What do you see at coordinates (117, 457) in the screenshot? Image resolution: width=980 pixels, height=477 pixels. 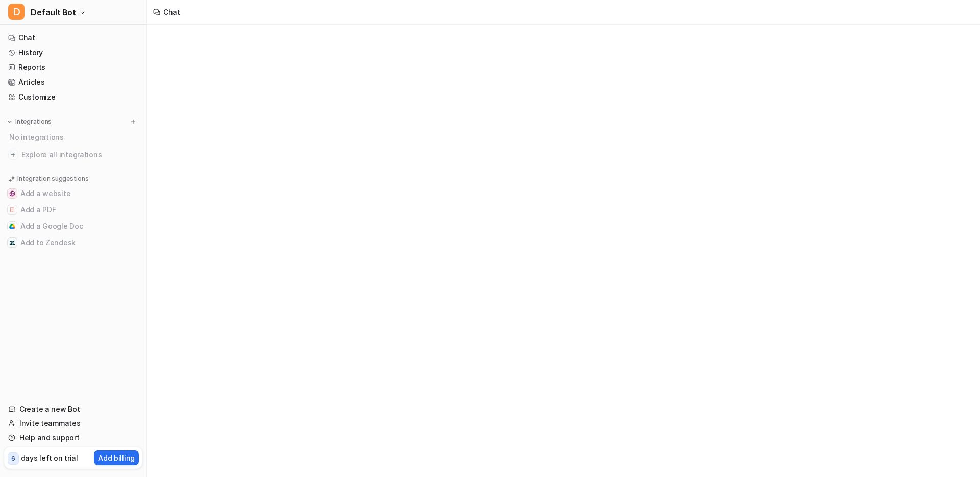 I see `p: Add billing` at bounding box center [117, 457].